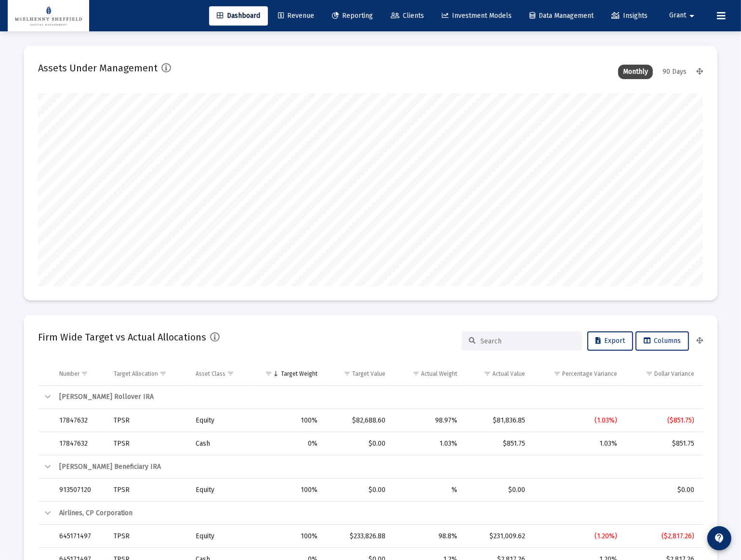 The image size is (741, 560). Describe the element at coordinates (48, 16) in the screenshot. I see `img: Dashboard` at that location.